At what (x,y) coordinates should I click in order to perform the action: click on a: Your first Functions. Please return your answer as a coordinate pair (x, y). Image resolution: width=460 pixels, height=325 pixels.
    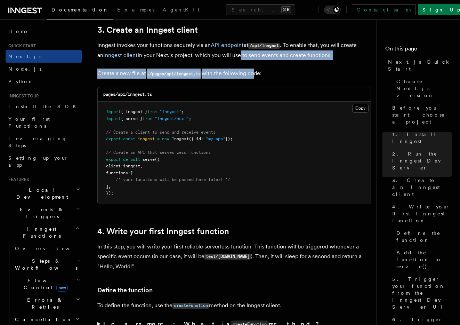
    Looking at the image, I should click on (43, 122).